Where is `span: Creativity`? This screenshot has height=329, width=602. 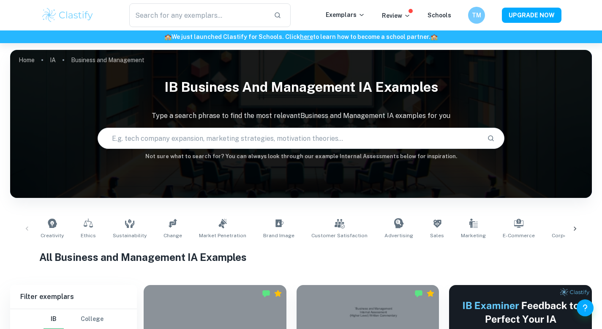
span: Creativity is located at coordinates (52, 235).